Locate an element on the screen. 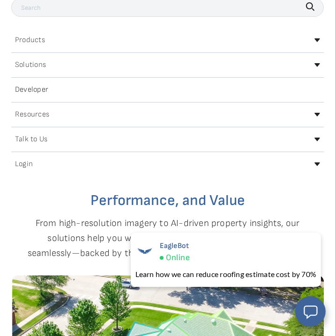  button: Open chat window is located at coordinates (310, 311).